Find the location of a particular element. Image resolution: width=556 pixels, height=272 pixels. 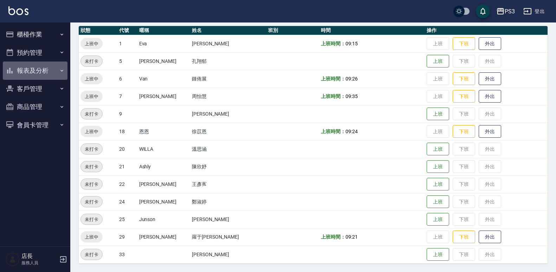

th: 操作 is located at coordinates (486, 31).